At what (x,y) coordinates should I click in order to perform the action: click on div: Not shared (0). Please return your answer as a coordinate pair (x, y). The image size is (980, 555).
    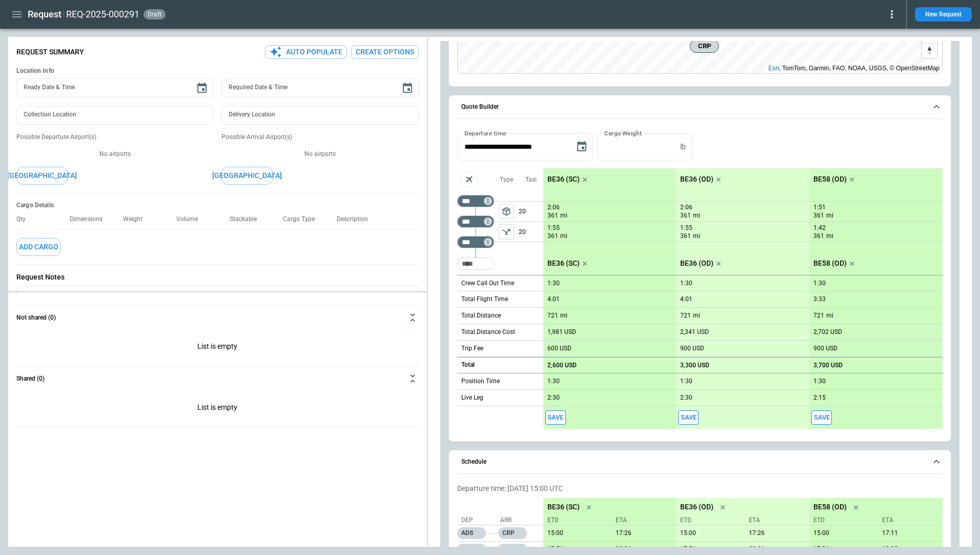
    Looking at the image, I should click on (217, 409).